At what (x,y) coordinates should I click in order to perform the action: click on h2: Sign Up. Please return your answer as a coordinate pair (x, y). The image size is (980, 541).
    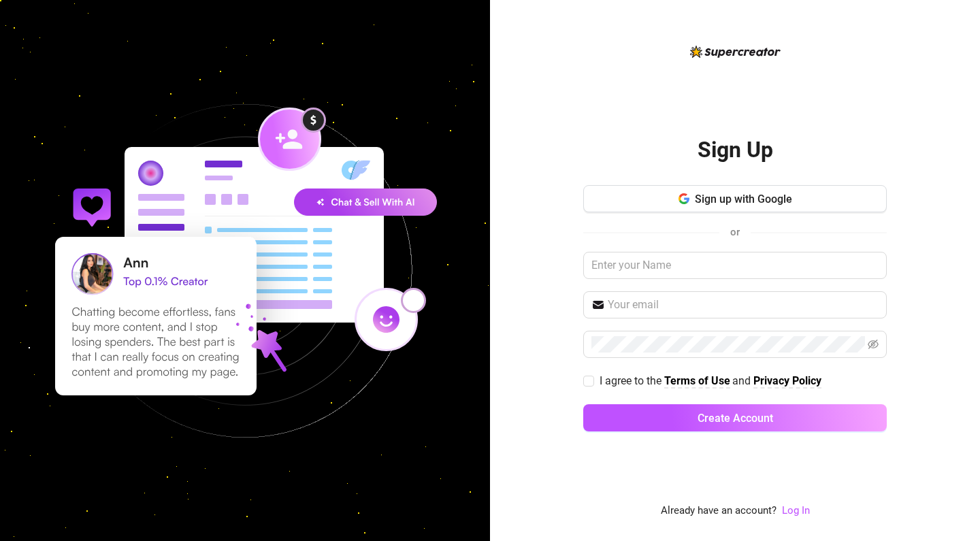
    Looking at the image, I should click on (735, 150).